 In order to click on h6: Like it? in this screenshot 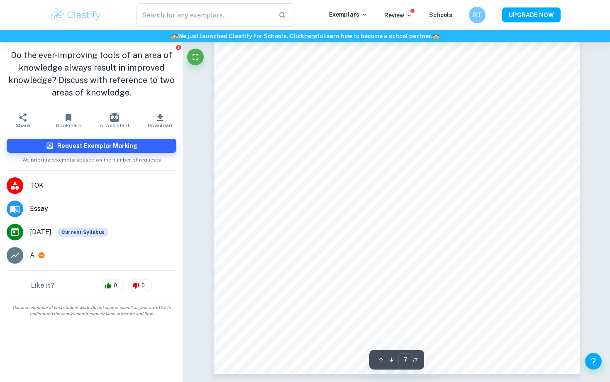, I will do `click(43, 286)`.